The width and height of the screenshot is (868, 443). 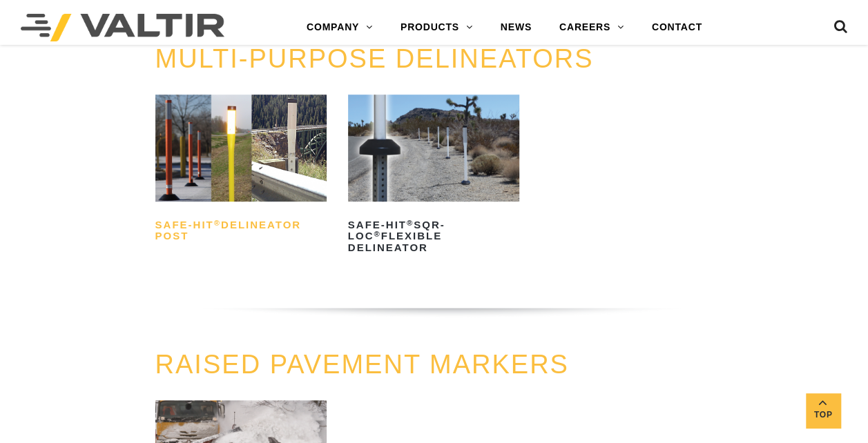 I want to click on a: COMPANY, so click(x=339, y=28).